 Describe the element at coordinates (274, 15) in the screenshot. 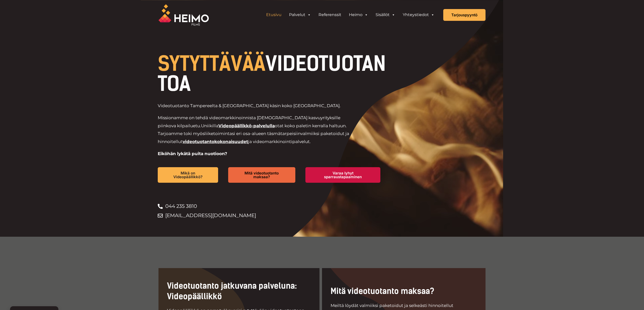

I see `a: Etusivu` at that location.